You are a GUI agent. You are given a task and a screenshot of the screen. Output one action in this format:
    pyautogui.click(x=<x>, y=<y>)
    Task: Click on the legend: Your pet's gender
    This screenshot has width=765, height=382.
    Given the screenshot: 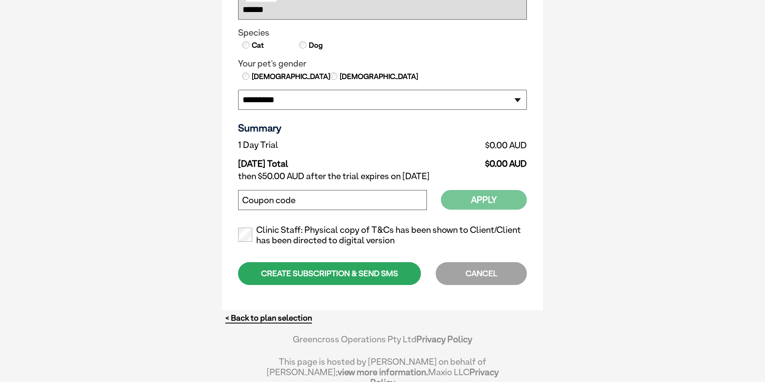 What is the action you would take?
    pyautogui.click(x=382, y=64)
    